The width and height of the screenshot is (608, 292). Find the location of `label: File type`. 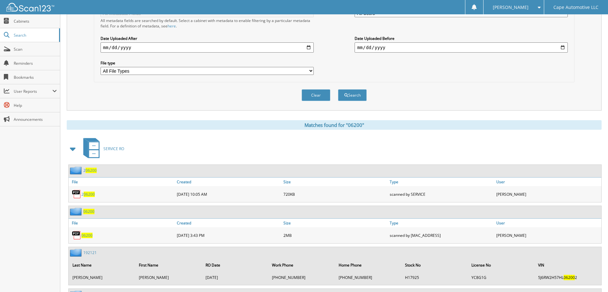

label: File type is located at coordinates (207, 63).